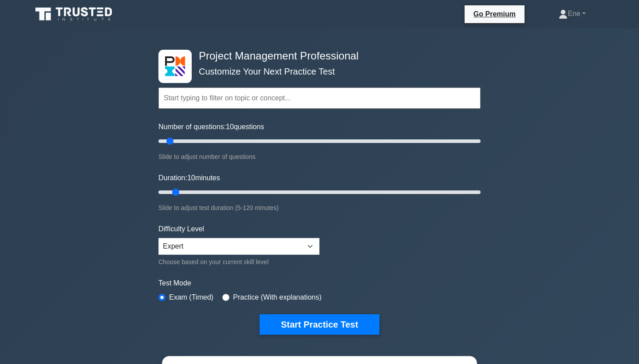 Image resolution: width=639 pixels, height=364 pixels. Describe the element at coordinates (181, 229) in the screenshot. I see `label: Difficulty Level` at that location.